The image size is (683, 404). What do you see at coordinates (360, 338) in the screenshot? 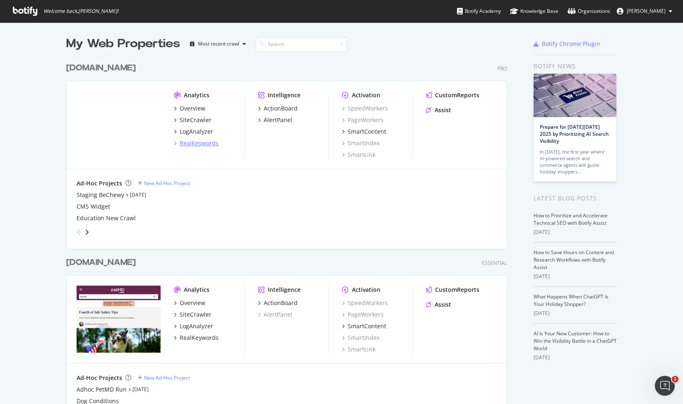
I see `div: SmartIndex` at bounding box center [360, 338].